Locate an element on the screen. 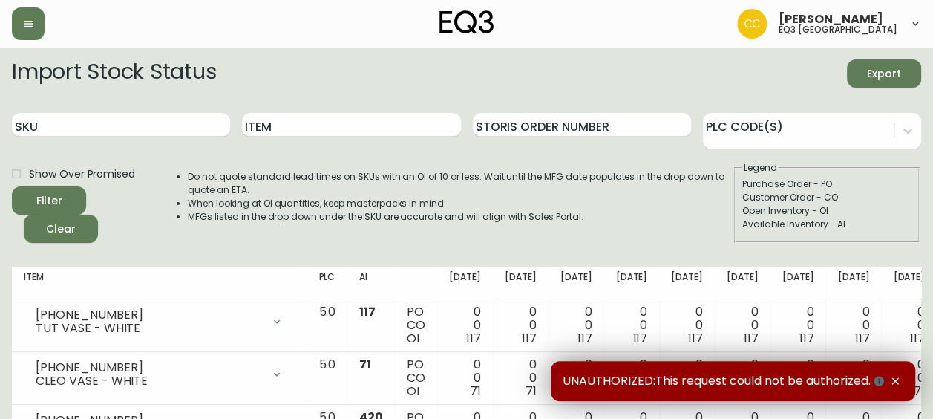  button: Filter is located at coordinates (49, 200).